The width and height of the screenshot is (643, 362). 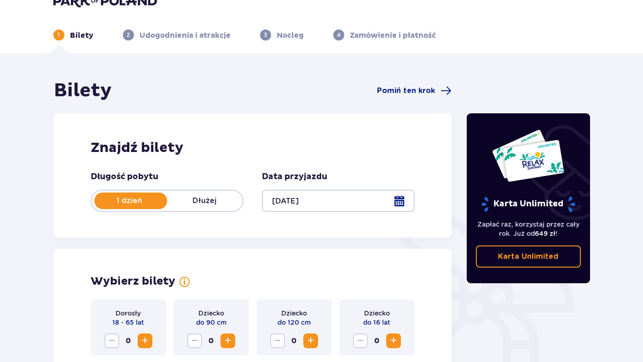 What do you see at coordinates (253, 148) in the screenshot?
I see `h2: Znajdź bilety` at bounding box center [253, 148].